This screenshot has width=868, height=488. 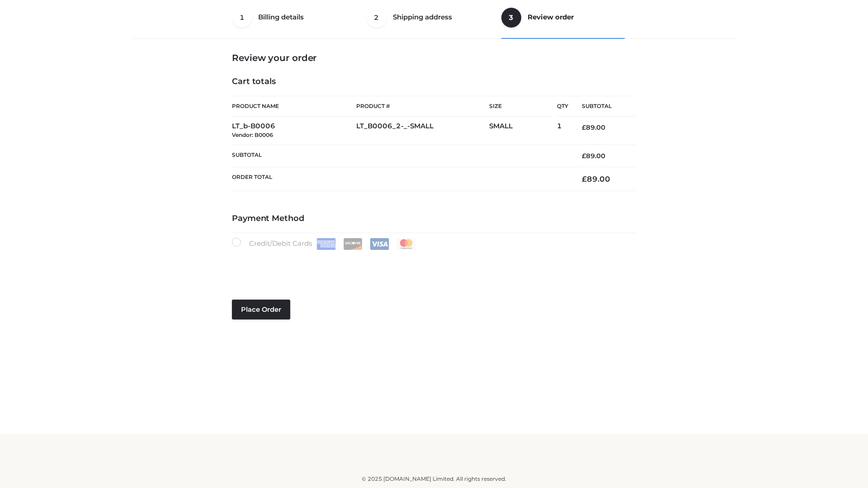 What do you see at coordinates (324, 244) in the screenshot?
I see `label: Credit/Debit Cards` at bounding box center [324, 244].